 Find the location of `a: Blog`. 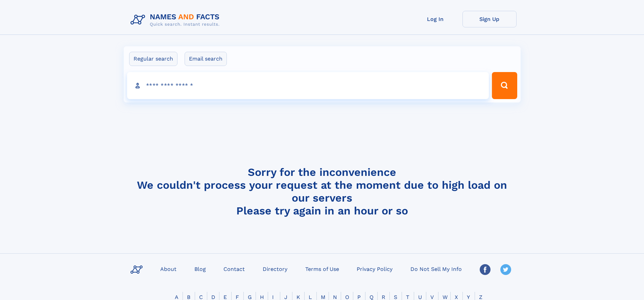

a: Blog is located at coordinates (200, 268).